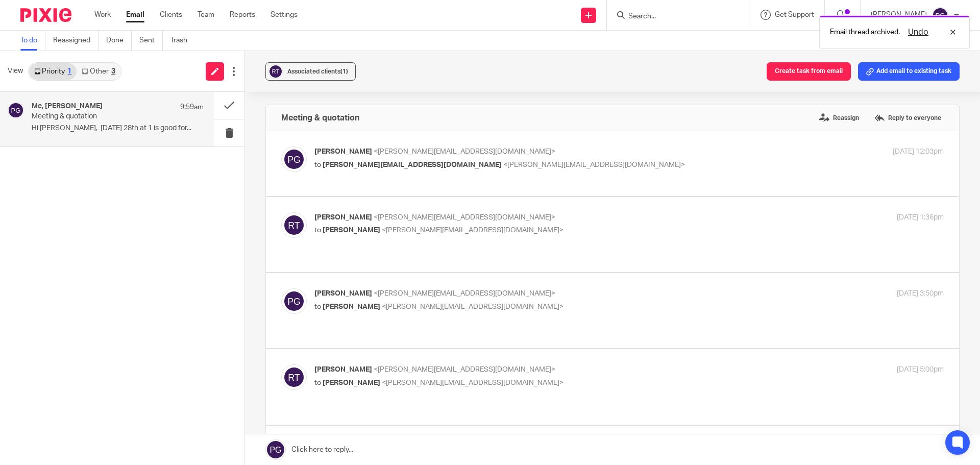 This screenshot has width=980, height=465. Describe the element at coordinates (908, 72) in the screenshot. I see `button: Add email to existing task` at that location.